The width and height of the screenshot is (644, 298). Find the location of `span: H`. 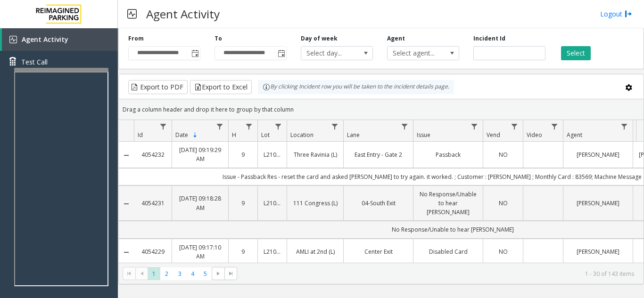

span: H is located at coordinates (234, 135).